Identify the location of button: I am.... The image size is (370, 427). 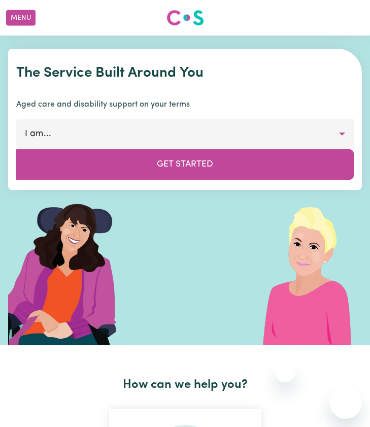
(185, 134).